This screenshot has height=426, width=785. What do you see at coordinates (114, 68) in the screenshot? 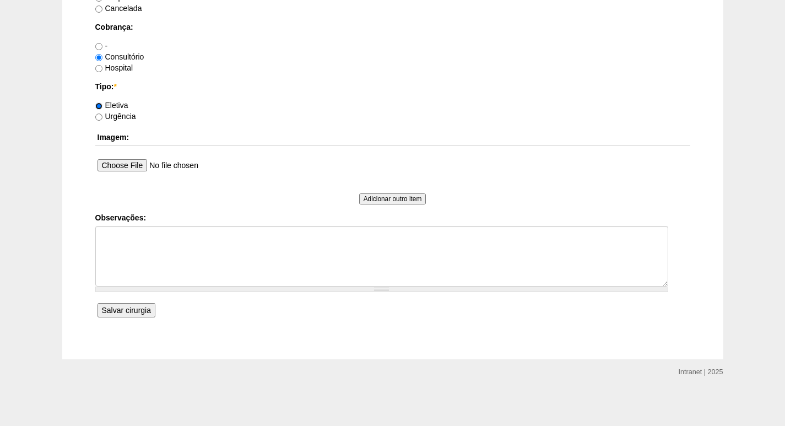
I see `label: Hospital` at bounding box center [114, 68].